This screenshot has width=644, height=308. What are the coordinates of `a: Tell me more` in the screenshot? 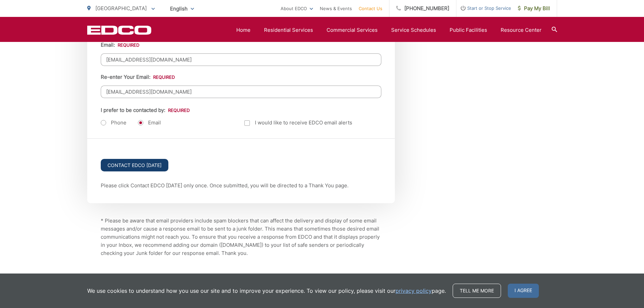 It's located at (477, 291).